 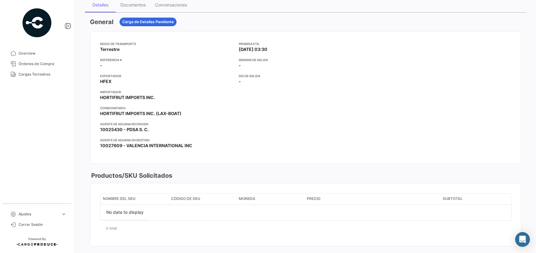 I want to click on span: Overview, so click(x=43, y=53).